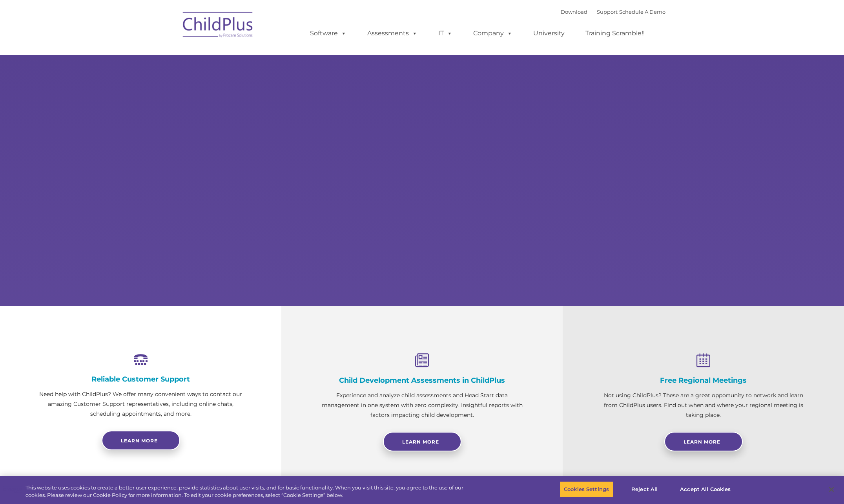  Describe the element at coordinates (140, 403) in the screenshot. I see `p: Need help with ChildPlus? We offer many convenient ways to contact our amazing Customer Support r...` at that location.